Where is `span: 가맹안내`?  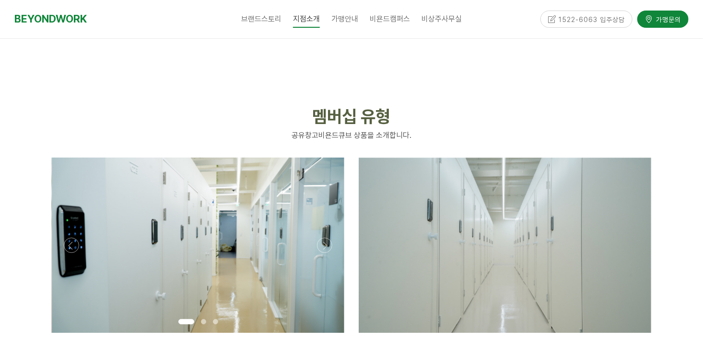
span: 가맹안내 is located at coordinates (345, 19).